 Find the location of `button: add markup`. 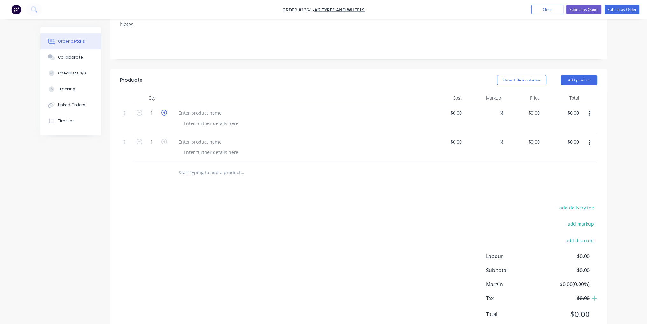

button: add markup is located at coordinates (580, 224).